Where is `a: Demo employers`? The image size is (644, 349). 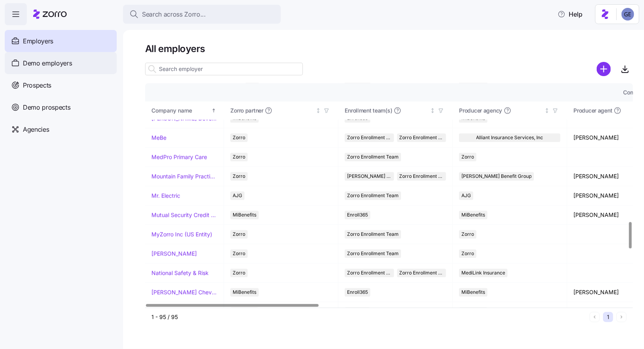 a: Demo employers is located at coordinates (61, 63).